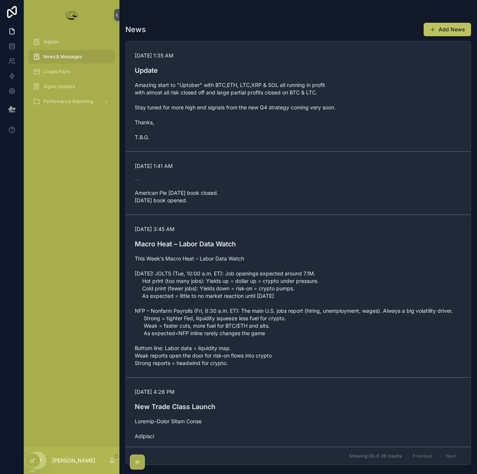 The width and height of the screenshot is (477, 474). What do you see at coordinates (72, 74) in the screenshot?
I see `div: scrollable content` at bounding box center [72, 74].